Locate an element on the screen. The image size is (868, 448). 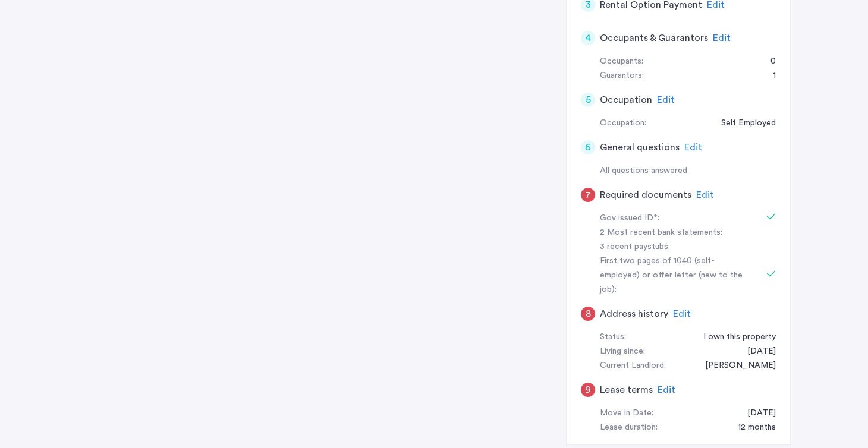
div: Living since: is located at coordinates (623, 352).